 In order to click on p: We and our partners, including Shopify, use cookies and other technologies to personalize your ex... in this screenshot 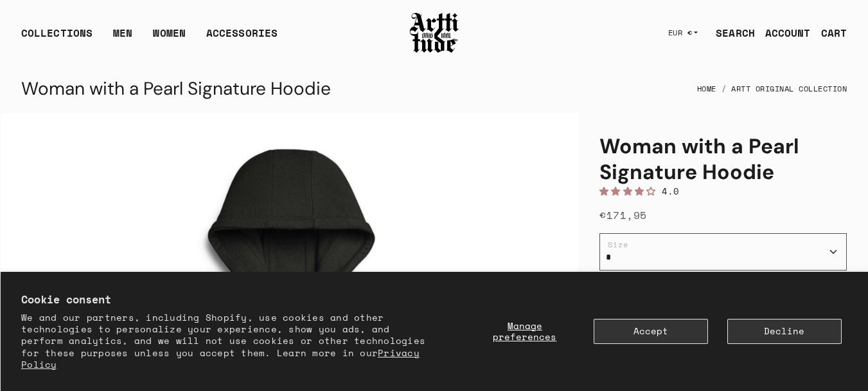, I will do `click(228, 340)`.